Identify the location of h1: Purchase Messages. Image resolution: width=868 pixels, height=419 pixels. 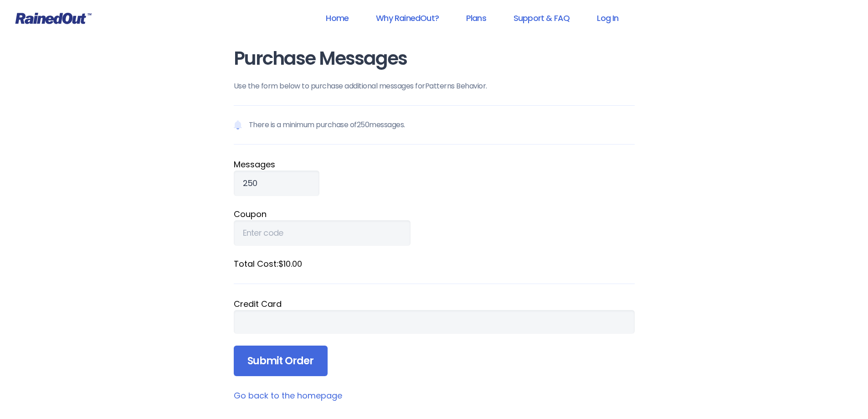
(434, 58).